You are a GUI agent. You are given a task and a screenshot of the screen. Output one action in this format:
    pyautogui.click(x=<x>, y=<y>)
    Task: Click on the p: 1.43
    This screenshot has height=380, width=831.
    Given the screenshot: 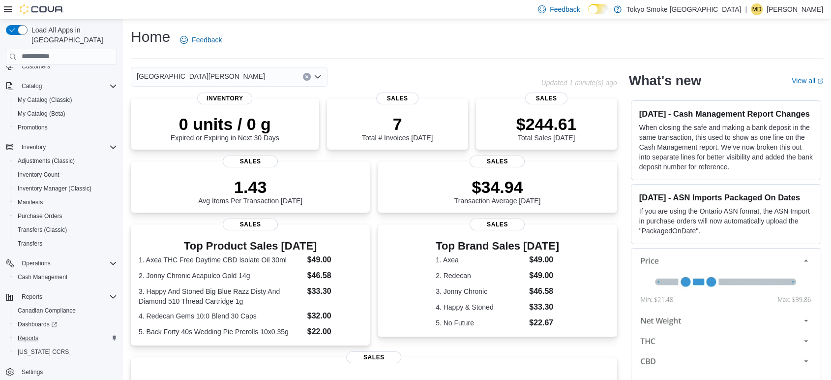 What is the action you would take?
    pyautogui.click(x=250, y=187)
    